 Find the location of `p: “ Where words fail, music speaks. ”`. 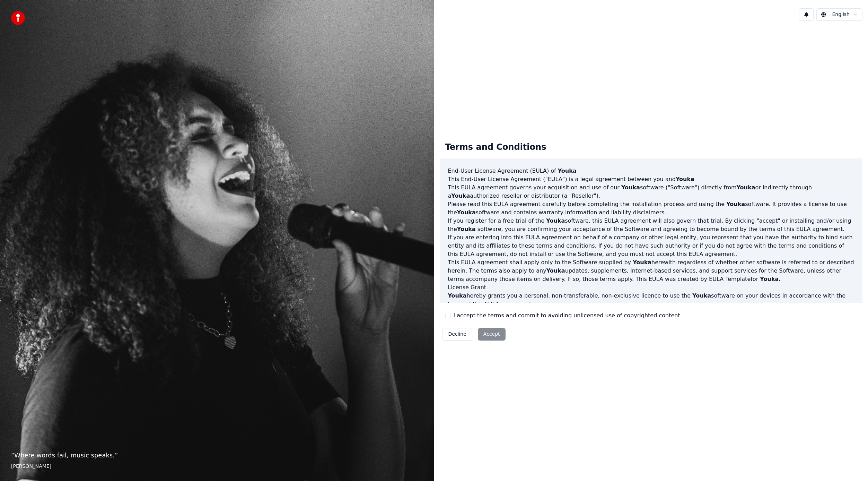

p: “ Where words fail, music speaks. ” is located at coordinates (217, 455).